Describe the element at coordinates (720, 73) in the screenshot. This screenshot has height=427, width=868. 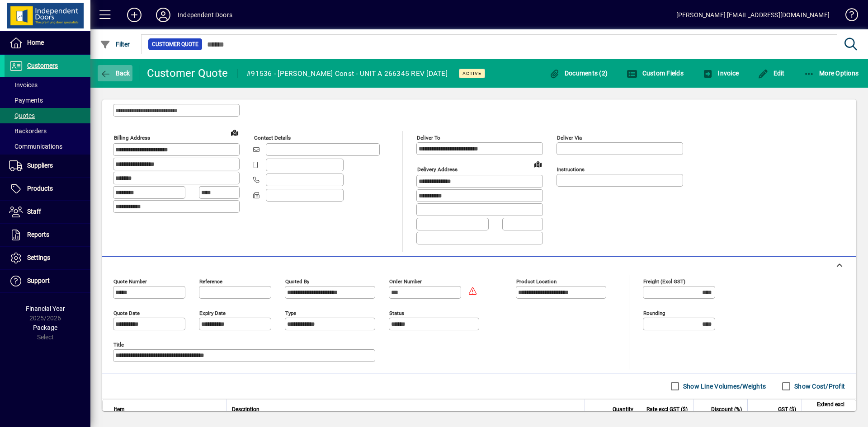
I see `button: Invoice` at that location.